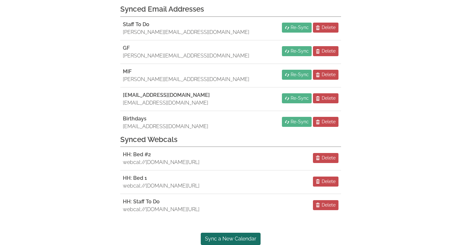  Describe the element at coordinates (141, 202) in the screenshot. I see `b: HH: Staff To Do` at that location.